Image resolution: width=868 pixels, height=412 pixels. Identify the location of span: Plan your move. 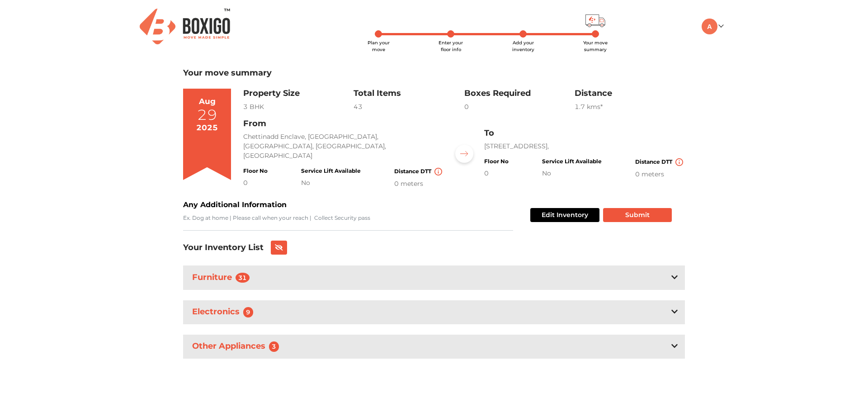
(379, 46).